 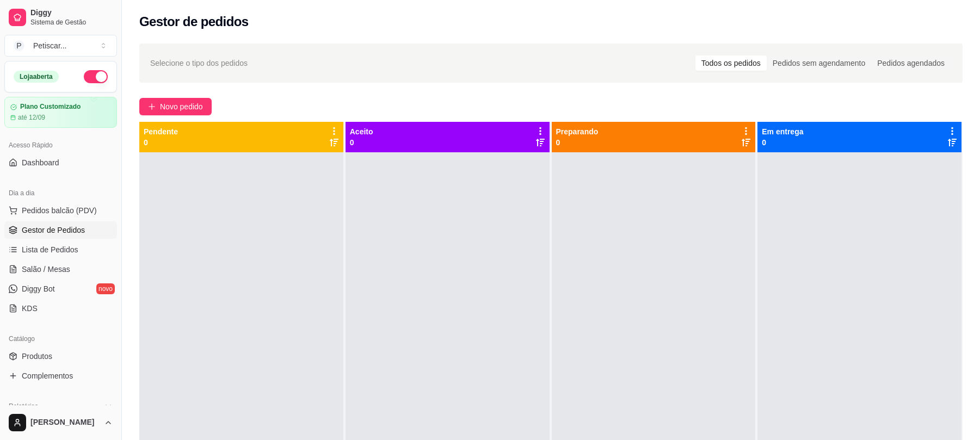 What do you see at coordinates (61, 250) in the screenshot?
I see `a: Lista de Pedidos` at bounding box center [61, 250].